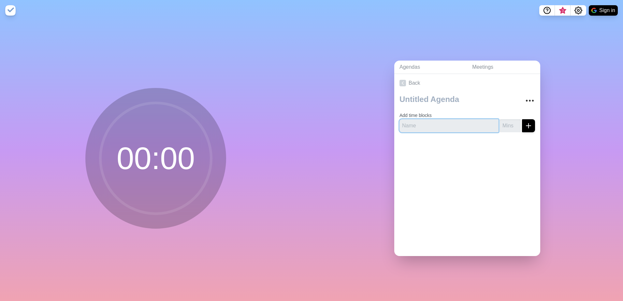 The width and height of the screenshot is (623, 301). Describe the element at coordinates (529, 101) in the screenshot. I see `button: More` at that location.